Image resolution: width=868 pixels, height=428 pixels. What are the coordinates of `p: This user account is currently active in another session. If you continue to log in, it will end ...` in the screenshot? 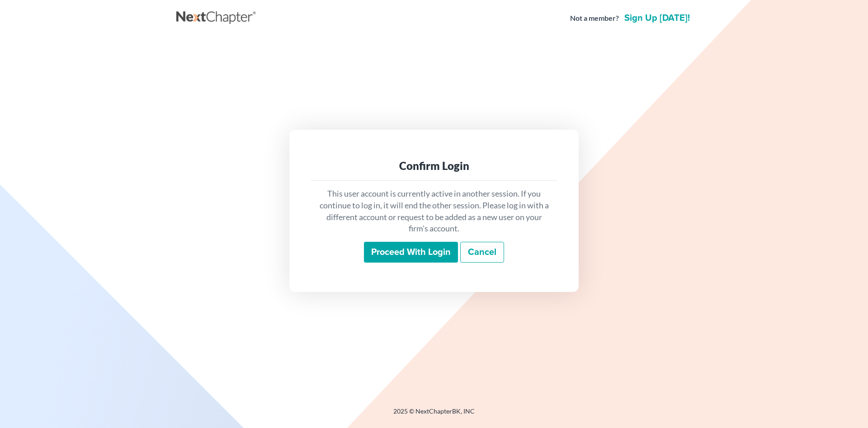 It's located at (434, 211).